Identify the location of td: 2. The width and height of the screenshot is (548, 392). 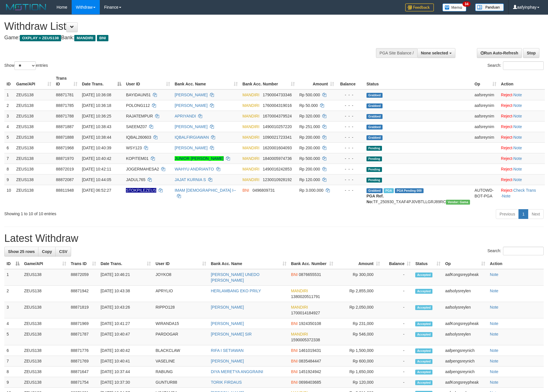
(9, 105).